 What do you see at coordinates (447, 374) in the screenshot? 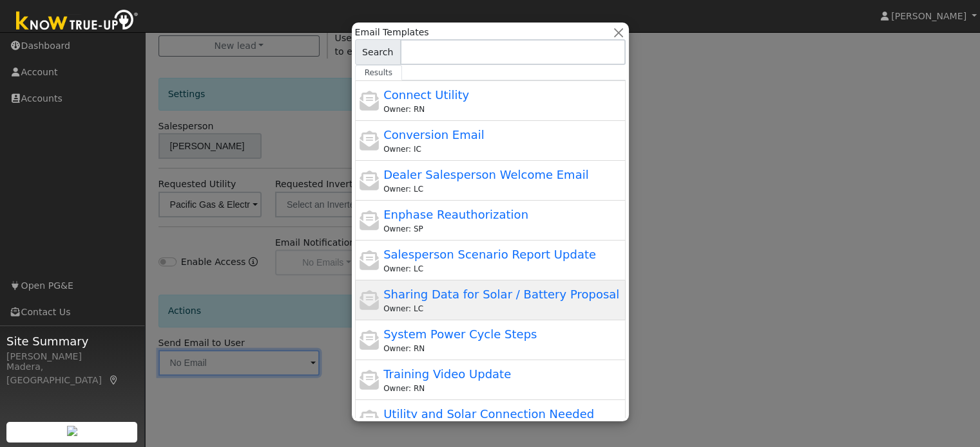
I see `span: Training Video Update` at bounding box center [447, 374].